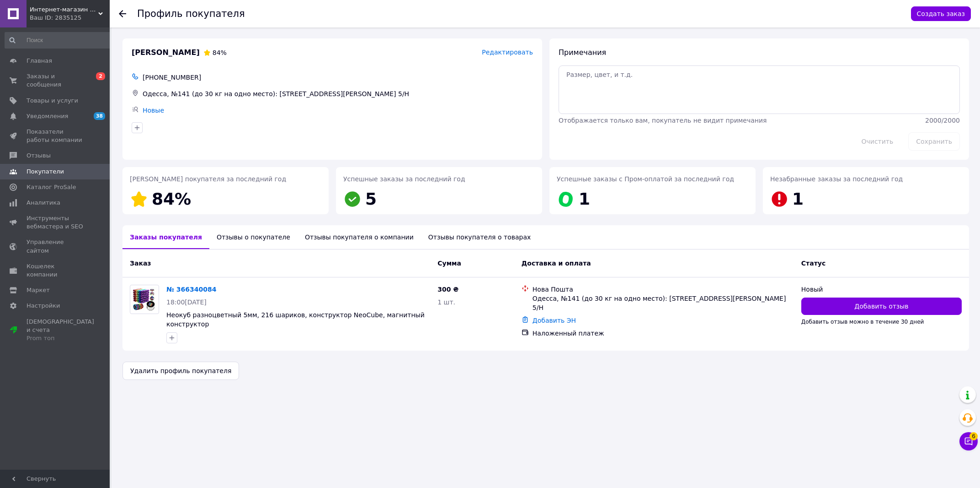  Describe the element at coordinates (153, 110) in the screenshot. I see `a: Новые` at that location.